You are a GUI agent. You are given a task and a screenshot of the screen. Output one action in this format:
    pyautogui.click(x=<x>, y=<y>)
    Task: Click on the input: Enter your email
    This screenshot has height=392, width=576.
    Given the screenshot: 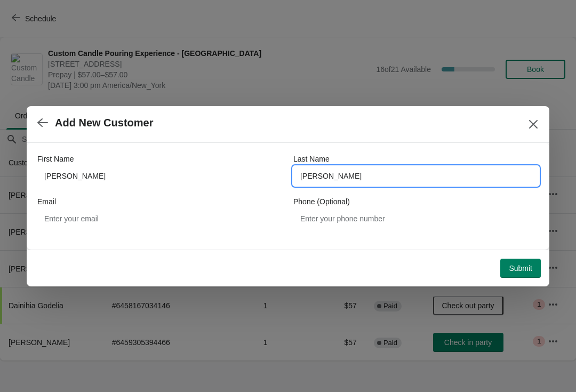 What is the action you would take?
    pyautogui.click(x=160, y=219)
    